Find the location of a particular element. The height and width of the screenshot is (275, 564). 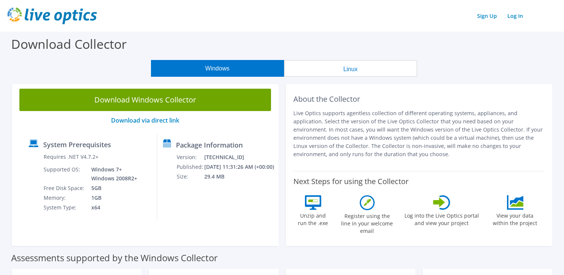

label: Download Collector is located at coordinates (69, 44).